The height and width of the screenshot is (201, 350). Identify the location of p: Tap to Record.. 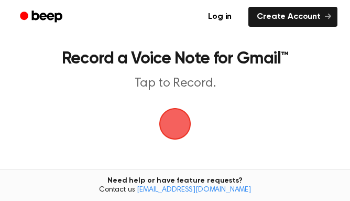
(175, 83).